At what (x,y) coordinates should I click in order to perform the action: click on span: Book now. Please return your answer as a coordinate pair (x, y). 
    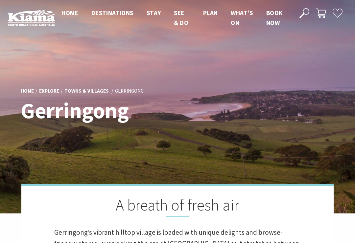
    Looking at the image, I should click on (274, 18).